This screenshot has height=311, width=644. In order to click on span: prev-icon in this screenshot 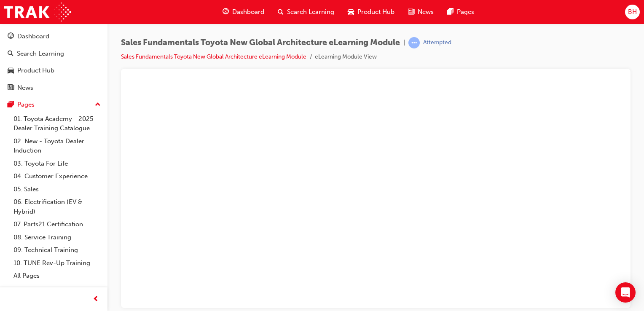, I will do `click(96, 299)`.